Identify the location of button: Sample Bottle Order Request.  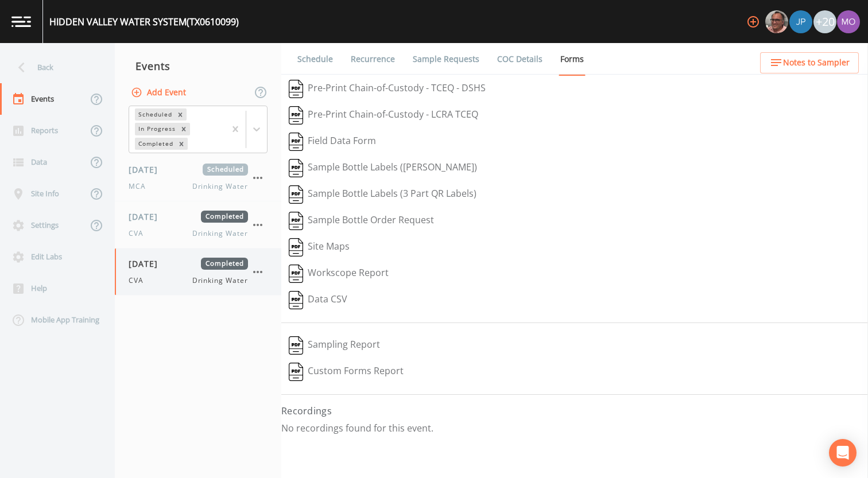
(361, 221).